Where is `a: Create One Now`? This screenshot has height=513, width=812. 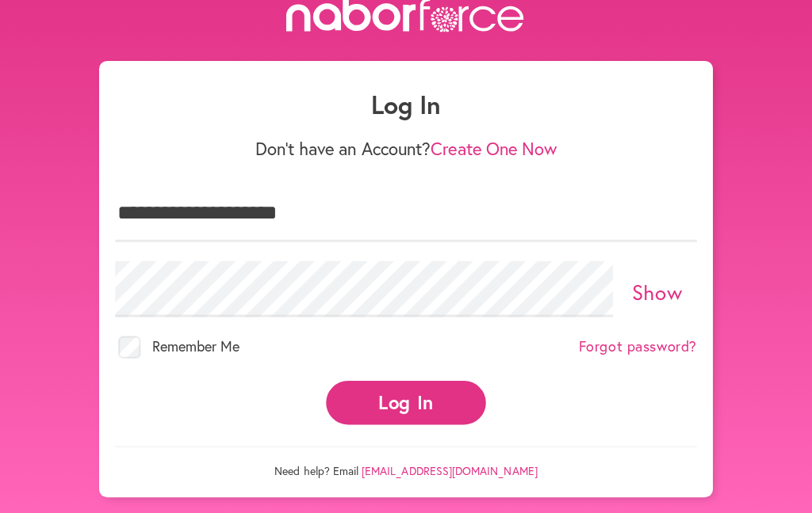
a: Create One Now is located at coordinates (493, 151).